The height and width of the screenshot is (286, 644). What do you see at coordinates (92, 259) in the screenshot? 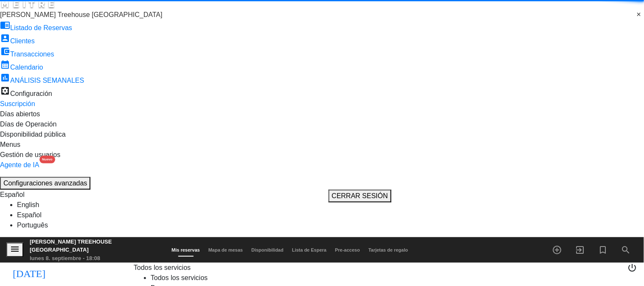
I see `div: lunes 8. septiembre - 18:08` at bounding box center [92, 259].